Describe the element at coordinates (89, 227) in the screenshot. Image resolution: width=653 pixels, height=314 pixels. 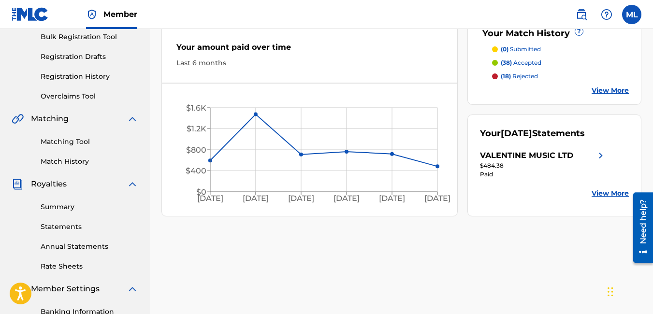
I see `a: Statements` at that location.